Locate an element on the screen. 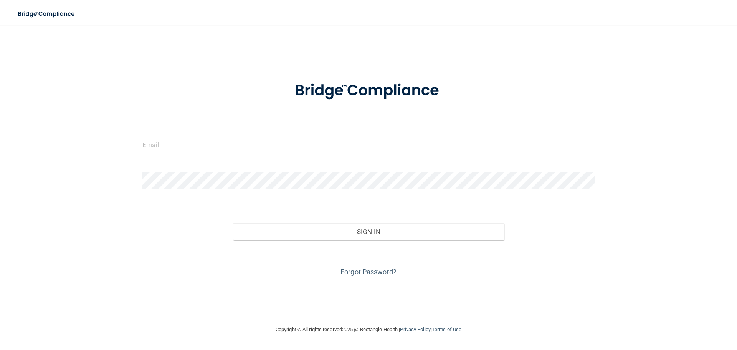 The width and height of the screenshot is (737, 350). a: Privacy Policy is located at coordinates (415, 329).